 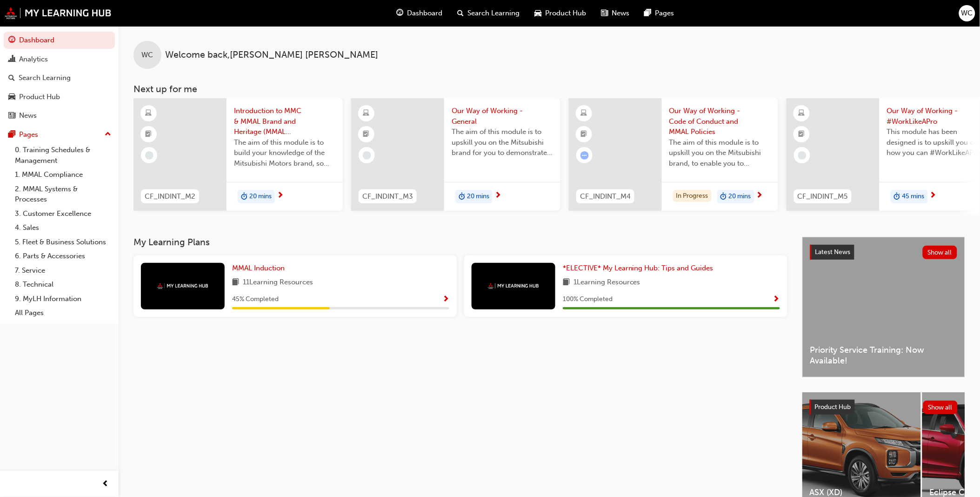 I want to click on span: up-icon, so click(x=108, y=135).